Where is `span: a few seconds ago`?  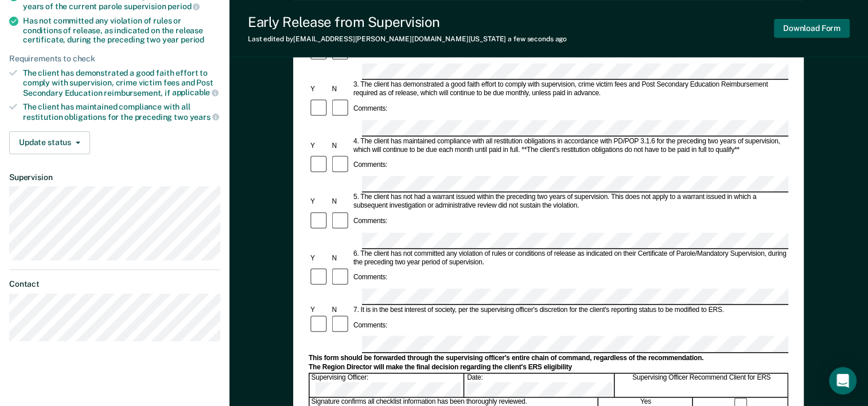
span: a few seconds ago is located at coordinates (537, 39).